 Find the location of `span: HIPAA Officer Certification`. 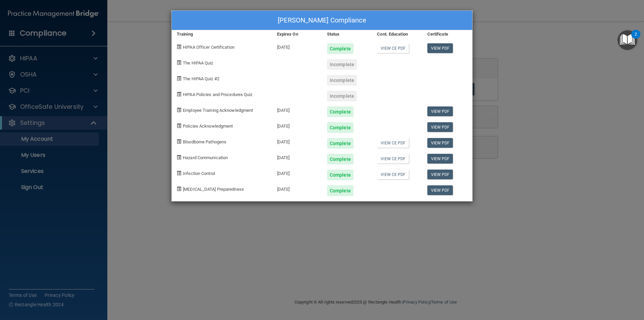

span: HIPAA Officer Certification is located at coordinates (209, 47).